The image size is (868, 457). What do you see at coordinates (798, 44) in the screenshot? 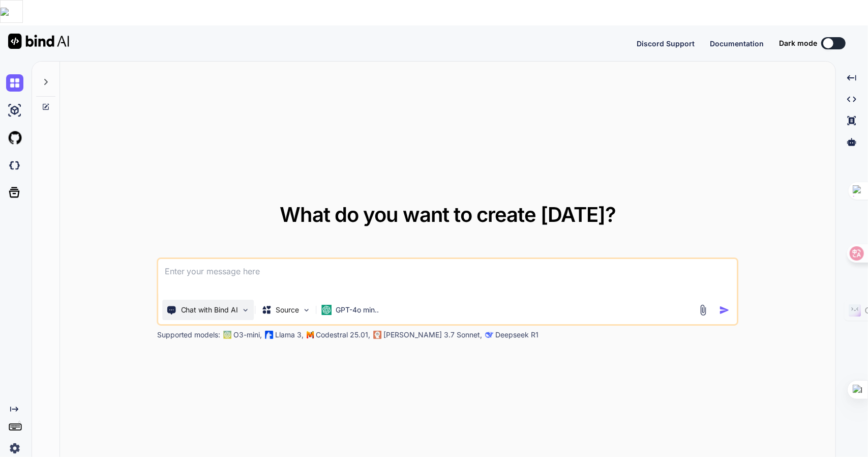
I see `span: Dark mode` at bounding box center [798, 44].